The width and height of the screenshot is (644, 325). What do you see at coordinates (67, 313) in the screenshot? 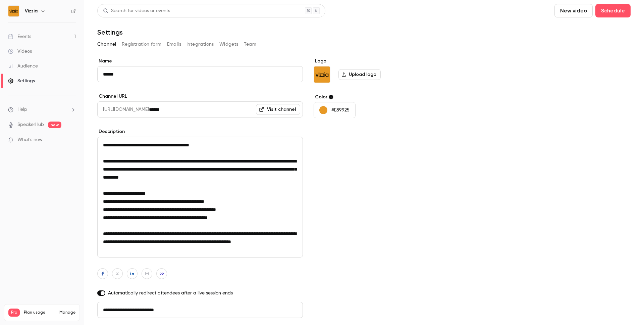
I see `a: Manage` at bounding box center [67, 313].